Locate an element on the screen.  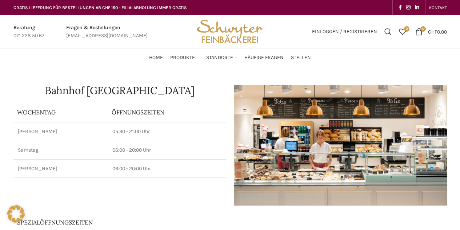
a: 0 is located at coordinates (403, 32).